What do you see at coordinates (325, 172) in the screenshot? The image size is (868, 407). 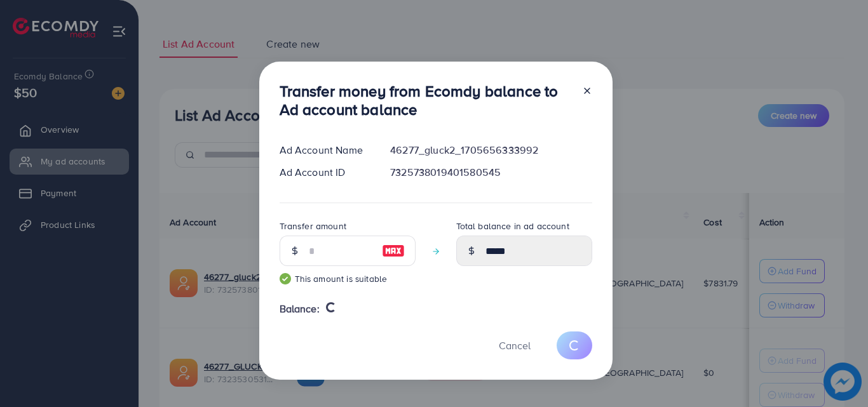 I see `div: Ad Account ID` at bounding box center [325, 172].